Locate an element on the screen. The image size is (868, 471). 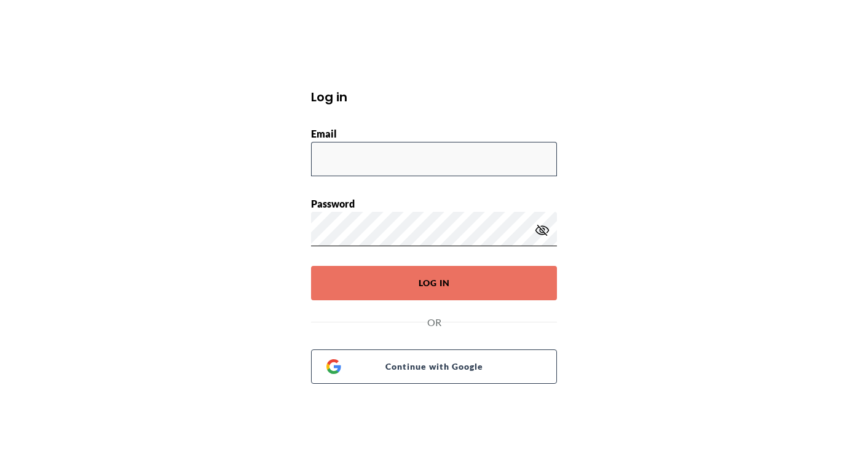
h1: Log in is located at coordinates (434, 98).